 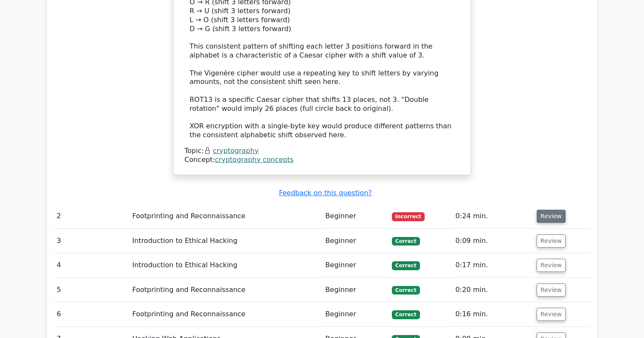 What do you see at coordinates (91, 265) in the screenshot?
I see `td: 4` at bounding box center [91, 265].